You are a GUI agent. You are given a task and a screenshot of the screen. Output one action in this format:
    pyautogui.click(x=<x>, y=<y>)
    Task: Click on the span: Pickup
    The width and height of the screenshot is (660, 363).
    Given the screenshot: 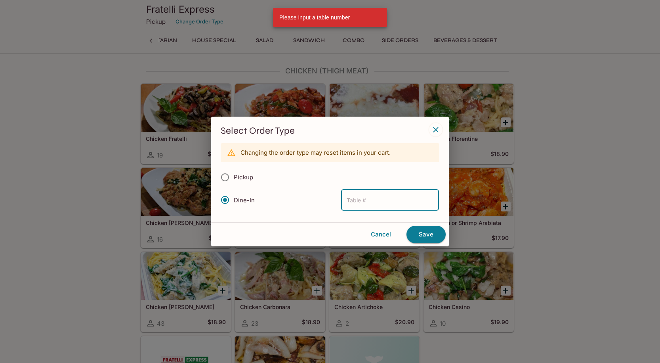 What is the action you would take?
    pyautogui.click(x=243, y=177)
    